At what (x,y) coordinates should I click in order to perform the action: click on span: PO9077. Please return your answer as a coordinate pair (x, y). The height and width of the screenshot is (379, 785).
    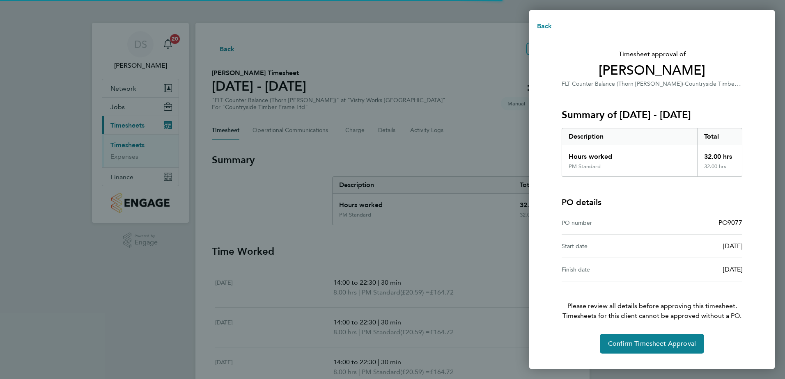
    Looking at the image, I should click on (730, 223).